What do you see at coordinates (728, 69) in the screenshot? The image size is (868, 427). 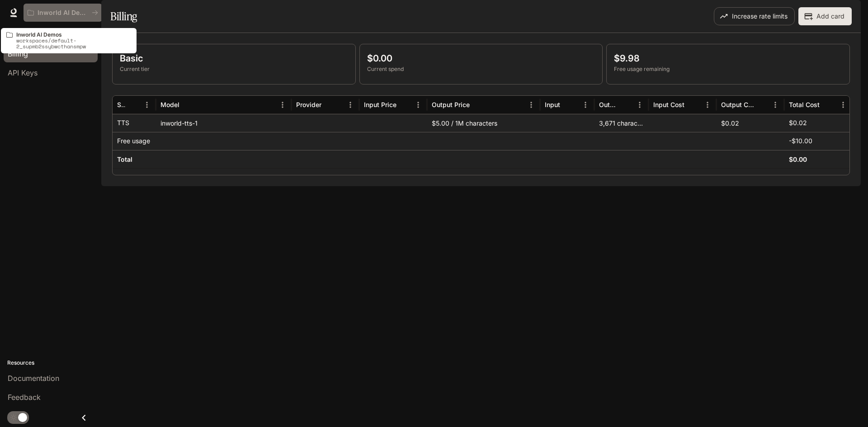 I see `p: Free usage remaining` at bounding box center [728, 69].